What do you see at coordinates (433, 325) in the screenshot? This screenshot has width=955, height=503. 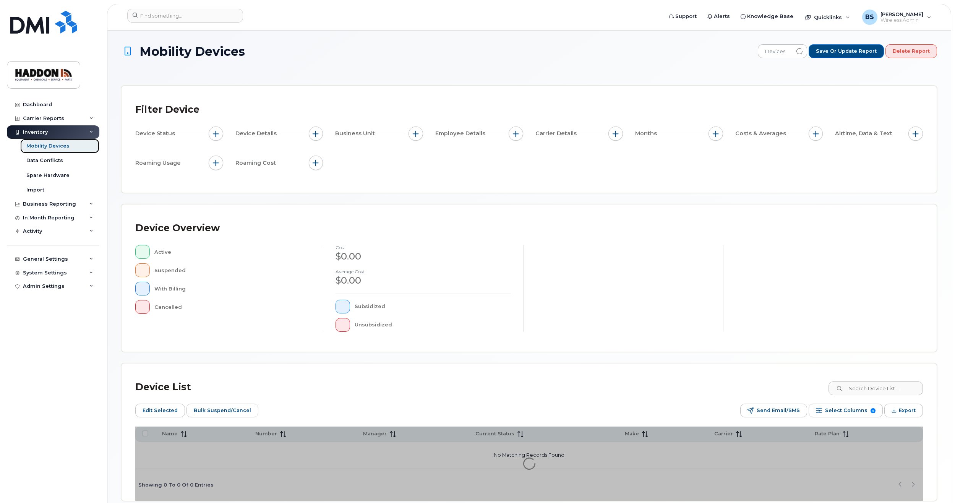 I see `div: Unsubsidized` at bounding box center [433, 325].